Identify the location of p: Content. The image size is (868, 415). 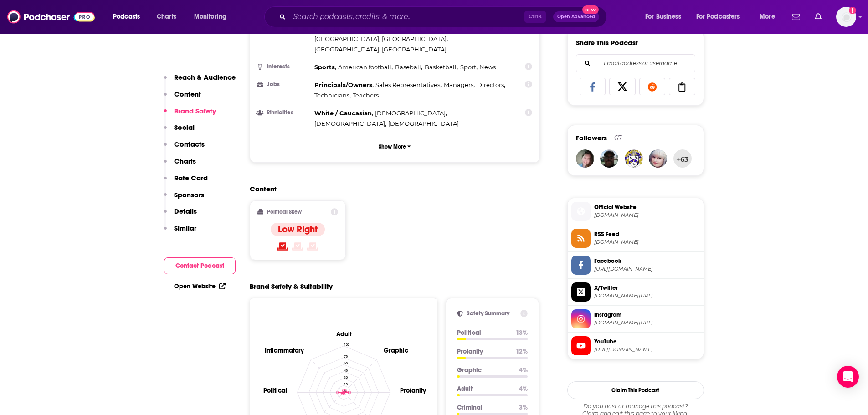
(187, 94).